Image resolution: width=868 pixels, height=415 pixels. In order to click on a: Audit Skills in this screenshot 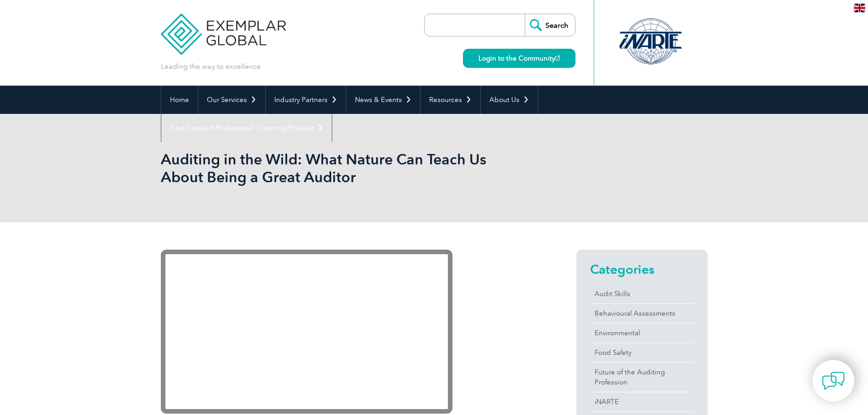, I will do `click(642, 294)`.